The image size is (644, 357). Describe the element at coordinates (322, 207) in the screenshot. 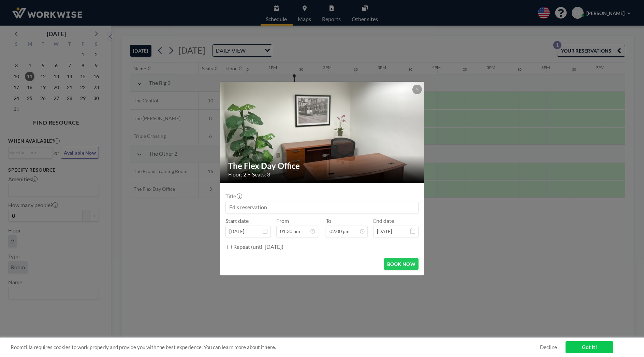

I see `input: Ed's reservation` at that location.